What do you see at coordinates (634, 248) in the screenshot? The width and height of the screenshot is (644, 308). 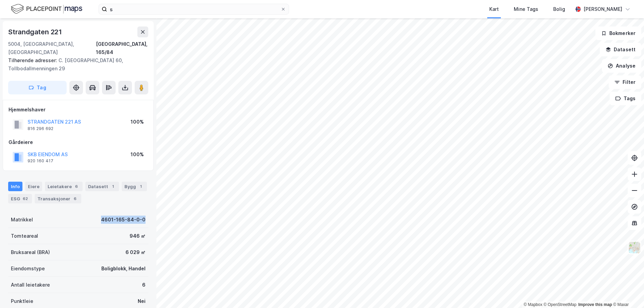 I see `img: Z` at bounding box center [634, 248].